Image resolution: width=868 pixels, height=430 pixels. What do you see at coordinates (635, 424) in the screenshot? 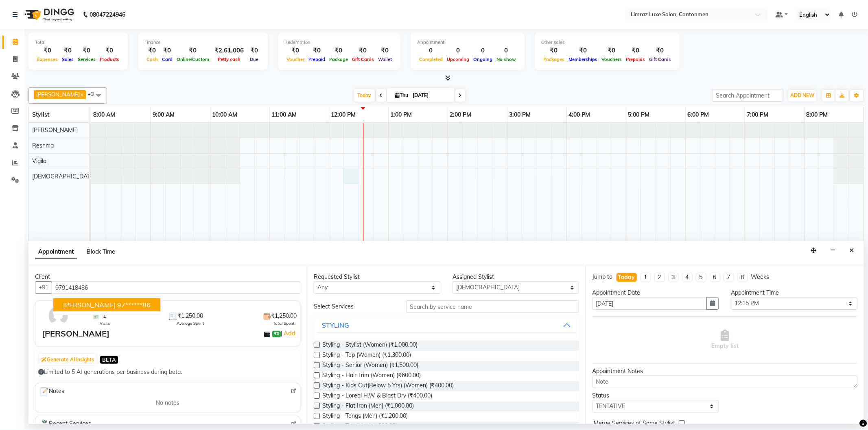
I see `span: Merge Services of Same Stylist` at bounding box center [635, 424].